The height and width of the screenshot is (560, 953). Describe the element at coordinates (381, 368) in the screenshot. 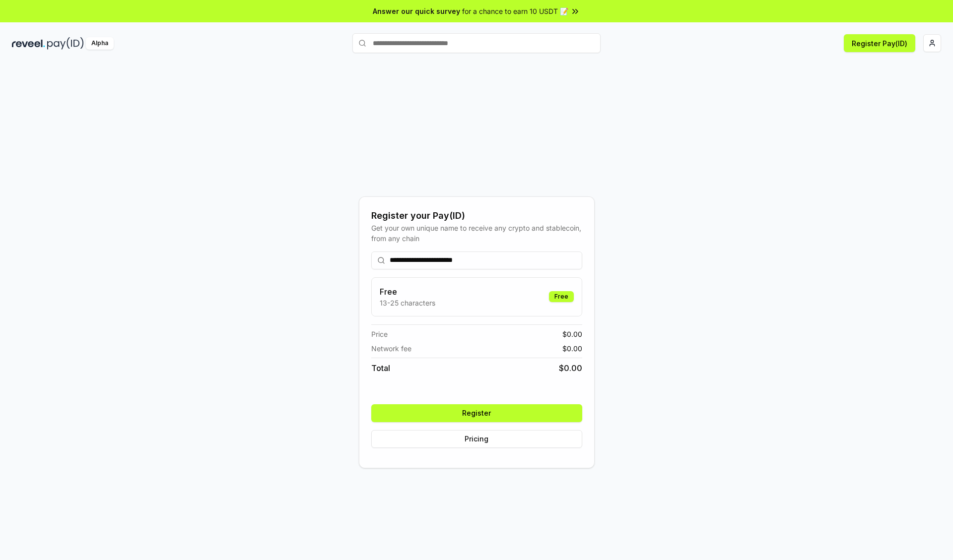

I see `span: Total` at that location.